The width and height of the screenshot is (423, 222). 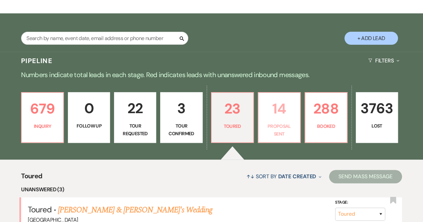 What do you see at coordinates (279, 118) in the screenshot?
I see `a: 14Proposal Sent` at bounding box center [279, 118].